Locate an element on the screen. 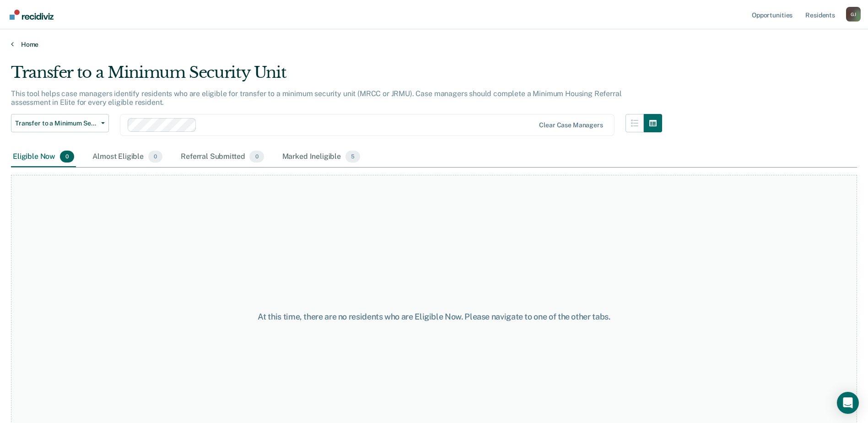 The width and height of the screenshot is (868, 423). a: Home is located at coordinates (434, 44).